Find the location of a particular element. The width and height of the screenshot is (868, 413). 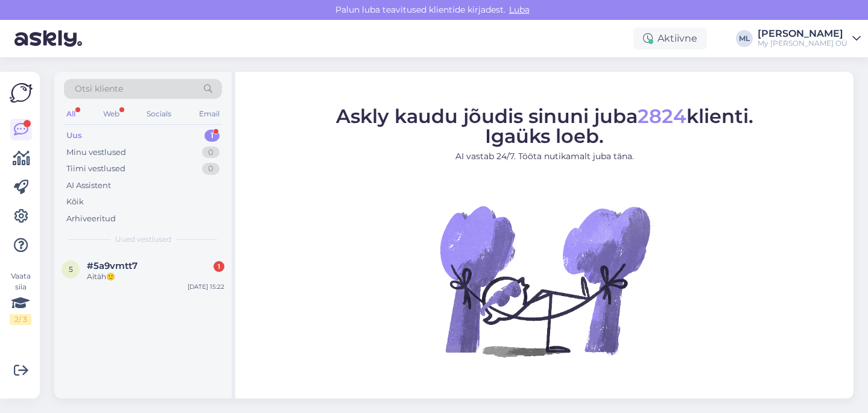

div: Socials is located at coordinates (158, 114).